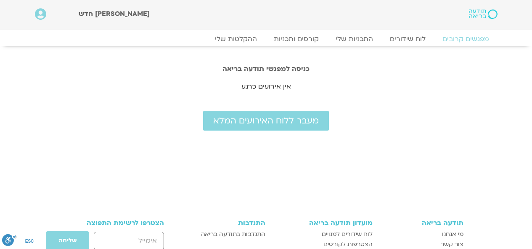 This screenshot has height=249, width=532. What do you see at coordinates (226, 235) in the screenshot?
I see `a: התנדבות בתודעה בריאה` at bounding box center [226, 235].